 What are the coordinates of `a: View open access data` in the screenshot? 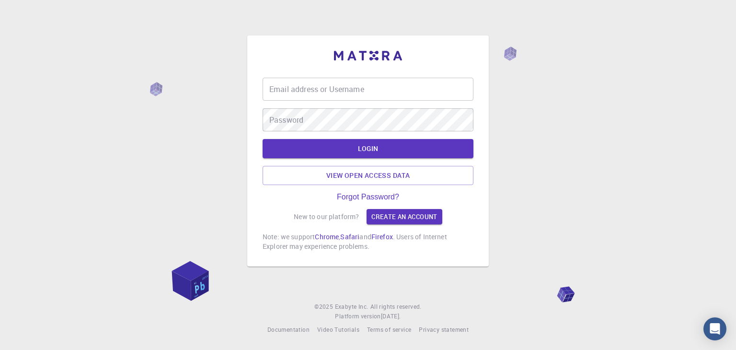 It's located at (368, 175).